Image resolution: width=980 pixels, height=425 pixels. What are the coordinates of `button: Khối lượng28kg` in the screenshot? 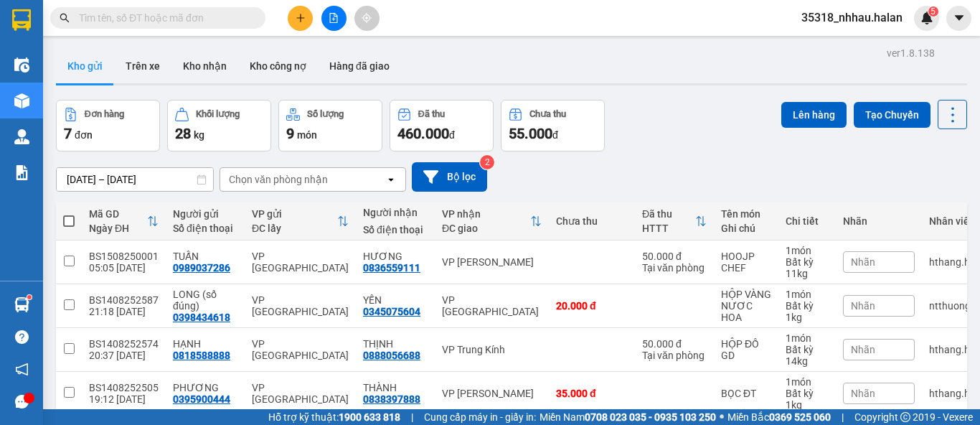 It's located at (219, 125).